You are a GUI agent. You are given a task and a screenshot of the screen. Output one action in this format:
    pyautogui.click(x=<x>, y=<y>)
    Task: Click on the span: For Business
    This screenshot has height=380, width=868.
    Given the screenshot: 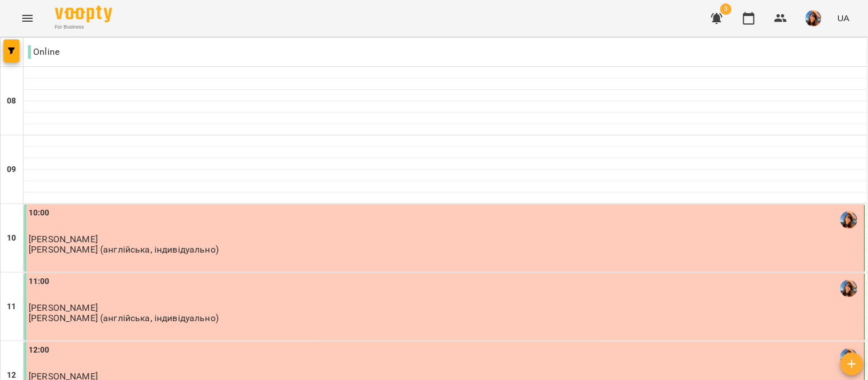 What is the action you would take?
    pyautogui.click(x=83, y=27)
    